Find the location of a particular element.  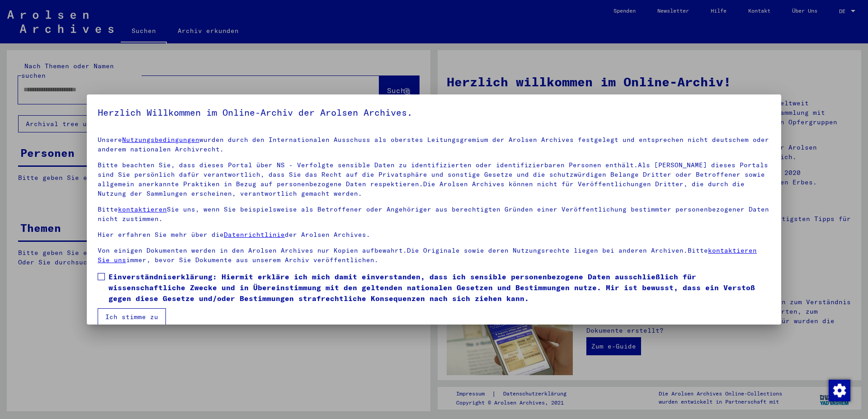

a: Nutzungsbedingungen is located at coordinates (160, 140).